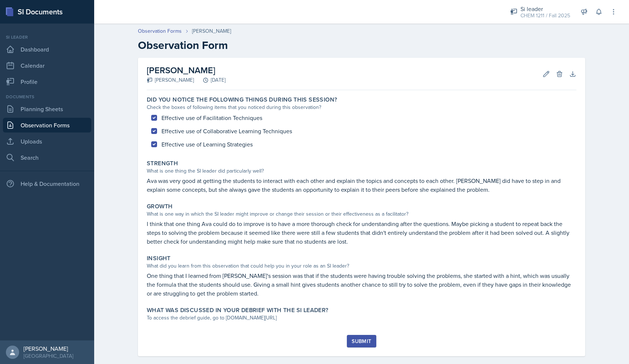 The image size is (629, 364). What do you see at coordinates (47, 183) in the screenshot?
I see `div: Help & Documentation` at bounding box center [47, 183].